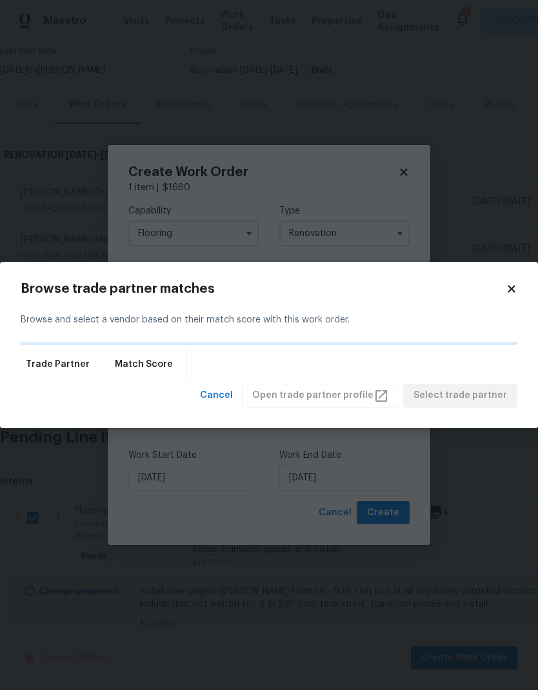 This screenshot has height=690, width=538. Describe the element at coordinates (263, 289) in the screenshot. I see `h2: Browse trade partner matches` at that location.